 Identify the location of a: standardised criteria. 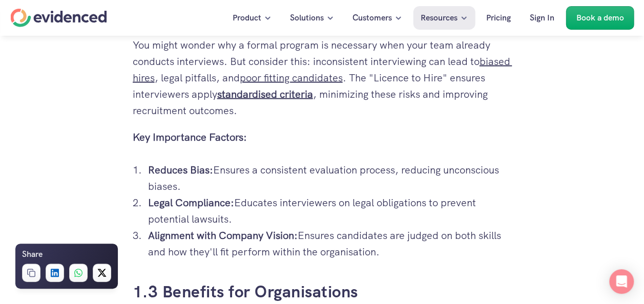
(265, 94).